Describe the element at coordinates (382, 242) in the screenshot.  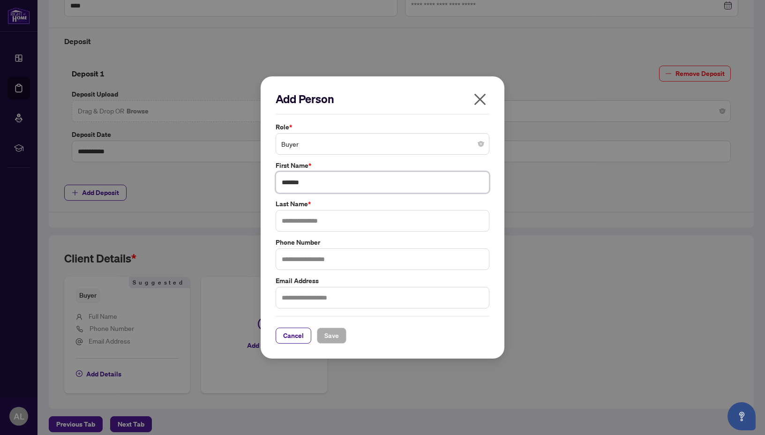
I see `label: Phone Number` at that location.